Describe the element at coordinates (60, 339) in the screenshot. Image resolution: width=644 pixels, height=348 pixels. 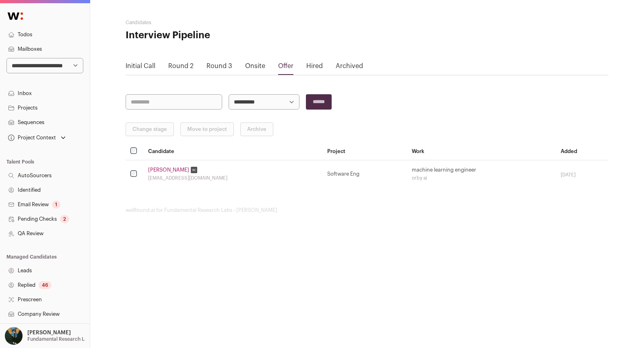
I see `p: Fundamental Research Labs` at that location.